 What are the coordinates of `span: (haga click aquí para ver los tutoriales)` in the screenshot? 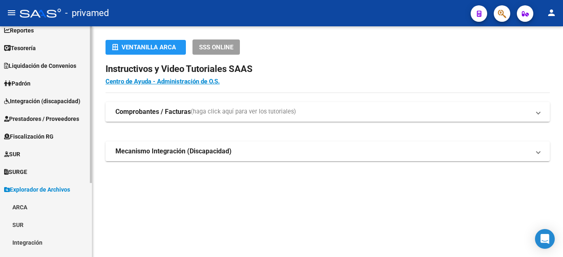 It's located at (243, 112).